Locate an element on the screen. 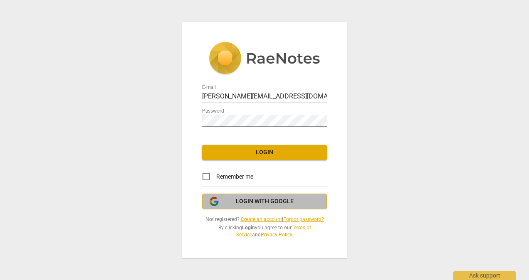 The height and width of the screenshot is (280, 529). span: By clicking you agree to our and . is located at coordinates (264, 231).